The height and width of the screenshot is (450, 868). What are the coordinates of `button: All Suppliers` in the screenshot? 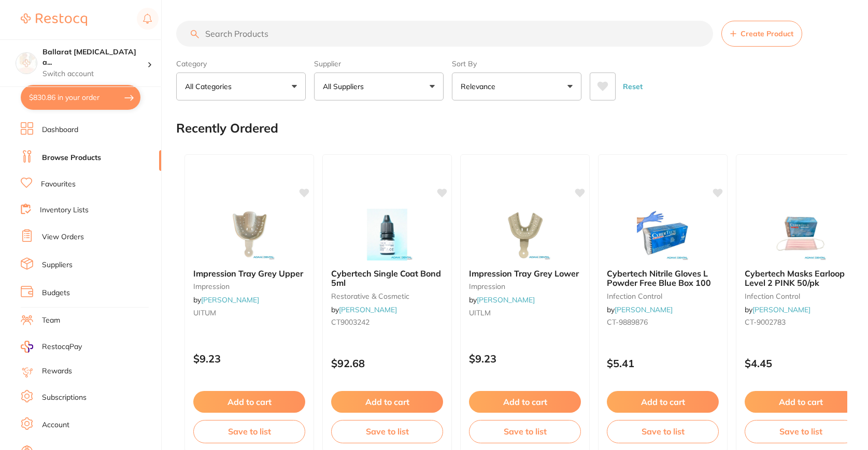 It's located at (379, 86).